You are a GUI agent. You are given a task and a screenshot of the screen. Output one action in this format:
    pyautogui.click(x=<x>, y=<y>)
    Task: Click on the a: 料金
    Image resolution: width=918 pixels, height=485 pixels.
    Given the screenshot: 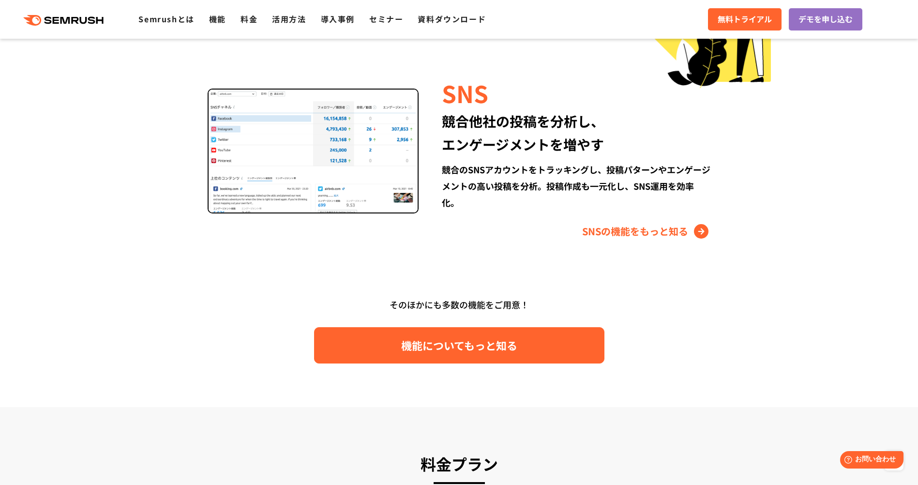 What is the action you would take?
    pyautogui.click(x=249, y=19)
    